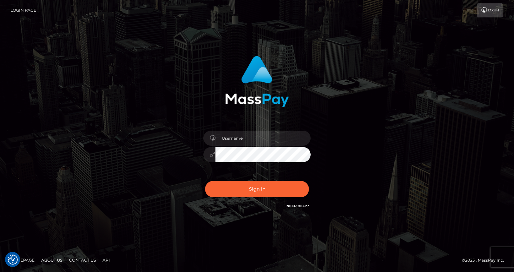 This screenshot has height=272, width=514. Describe the element at coordinates (22, 260) in the screenshot. I see `a: Homepage` at that location.